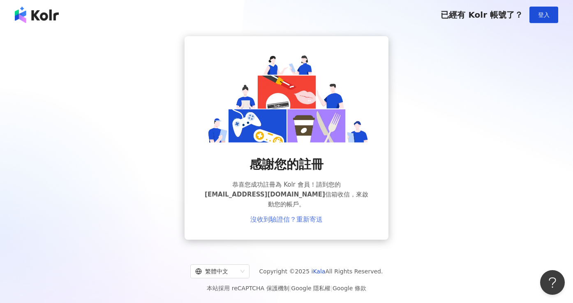 This screenshot has width=573, height=303. I want to click on span: 本站採用 reCAPTCHA 保護機制, so click(286, 288).